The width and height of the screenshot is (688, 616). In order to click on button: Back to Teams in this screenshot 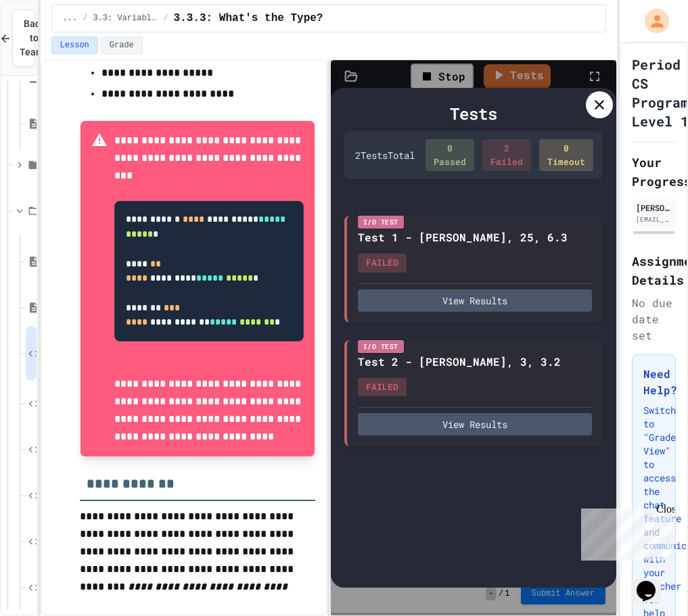, I will do `click(23, 38)`.